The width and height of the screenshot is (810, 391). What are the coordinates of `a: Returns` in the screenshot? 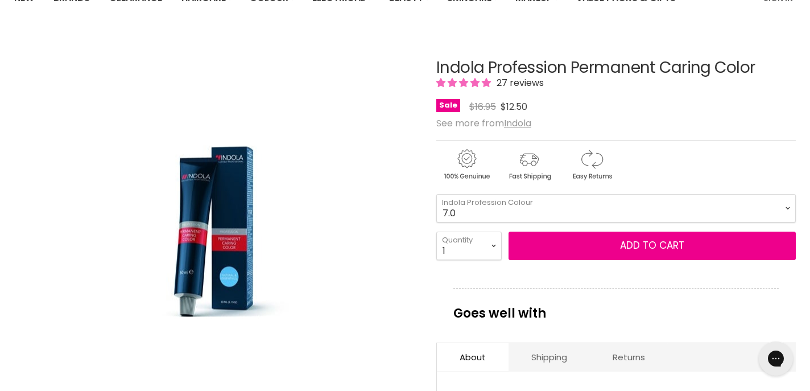 It's located at (629, 357).